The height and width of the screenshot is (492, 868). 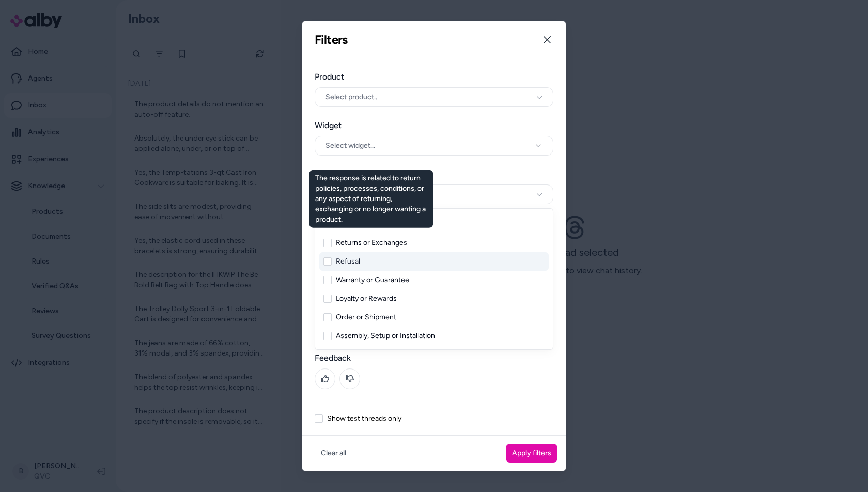 I want to click on div: Suggestions, so click(x=434, y=279).